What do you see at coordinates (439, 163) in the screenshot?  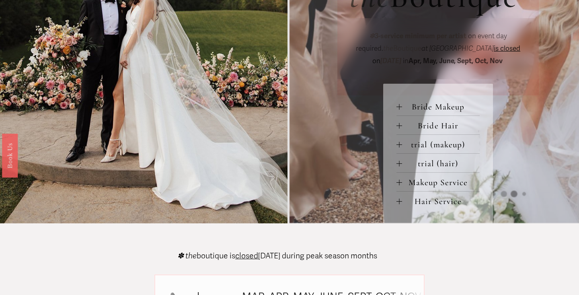 I see `button: trial (hair)` at bounding box center [439, 163].